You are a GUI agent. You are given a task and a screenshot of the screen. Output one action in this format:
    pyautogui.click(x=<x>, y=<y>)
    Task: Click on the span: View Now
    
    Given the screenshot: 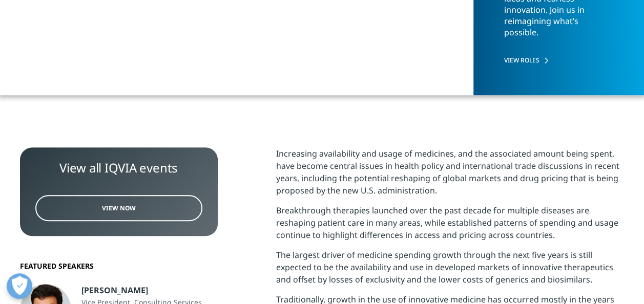 What is the action you would take?
    pyautogui.click(x=119, y=208)
    